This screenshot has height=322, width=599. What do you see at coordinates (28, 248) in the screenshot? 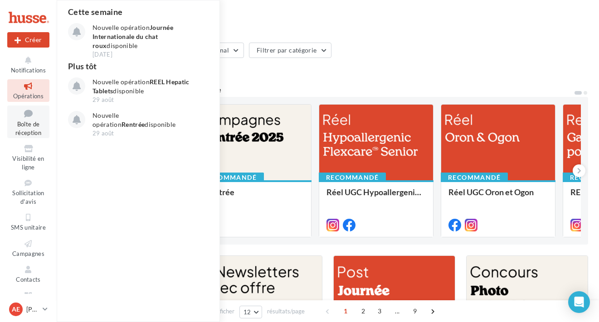
I see `a: Campagnes` at bounding box center [28, 248].